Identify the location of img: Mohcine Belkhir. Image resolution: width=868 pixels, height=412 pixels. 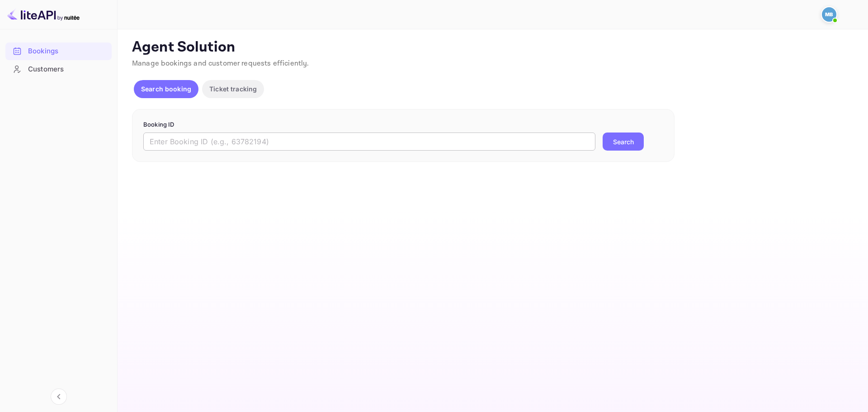
(829, 15).